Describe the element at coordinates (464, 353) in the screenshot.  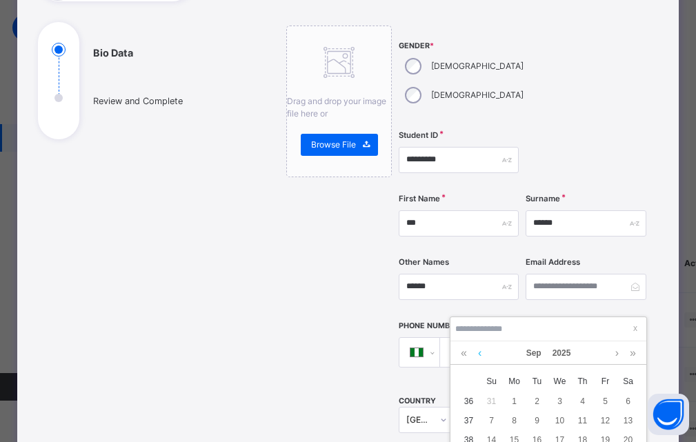
I see `a: Last year (Control + left)` at that location.